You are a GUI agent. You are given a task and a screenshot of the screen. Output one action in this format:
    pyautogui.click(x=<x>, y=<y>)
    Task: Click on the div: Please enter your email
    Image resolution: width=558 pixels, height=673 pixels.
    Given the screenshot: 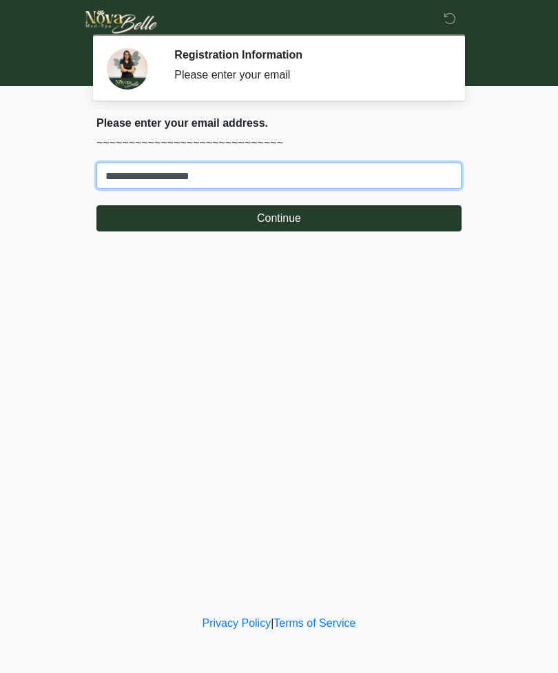 What is the action you would take?
    pyautogui.click(x=307, y=75)
    